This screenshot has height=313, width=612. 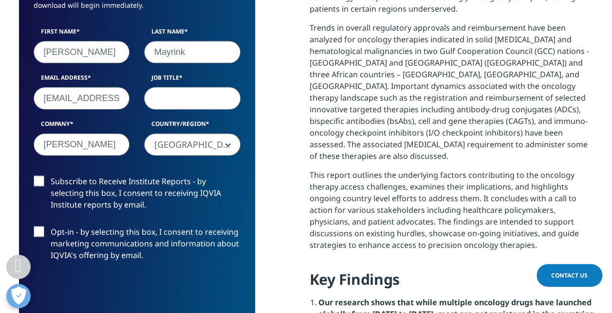 What do you see at coordinates (451, 95) in the screenshot?
I see `p: Trends in overall regulatory approvals and reimbursement have been analyzed for oncology therapie...` at bounding box center [451, 95].